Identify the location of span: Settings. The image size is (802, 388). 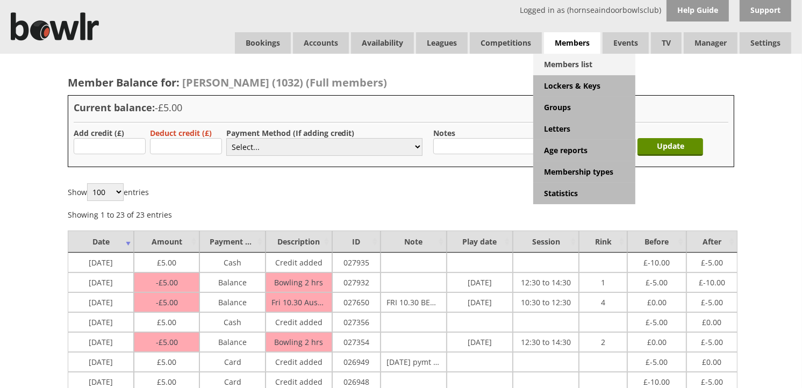
(765, 43).